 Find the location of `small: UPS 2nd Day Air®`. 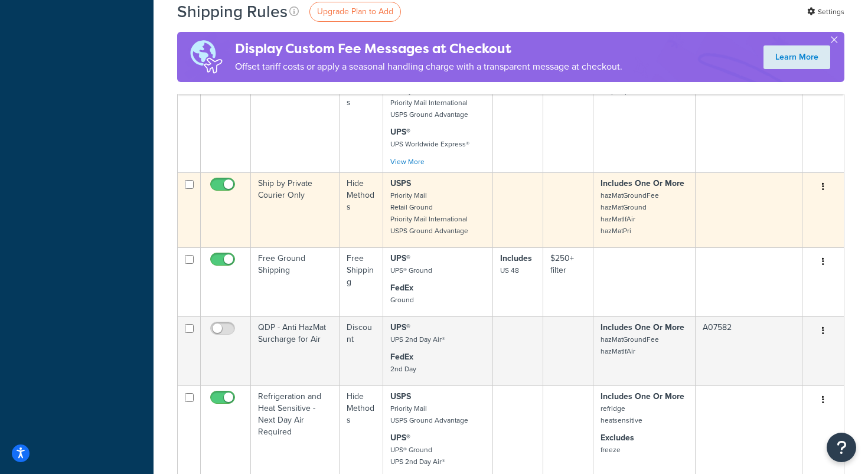

small: UPS 2nd Day Air® is located at coordinates (418, 340).